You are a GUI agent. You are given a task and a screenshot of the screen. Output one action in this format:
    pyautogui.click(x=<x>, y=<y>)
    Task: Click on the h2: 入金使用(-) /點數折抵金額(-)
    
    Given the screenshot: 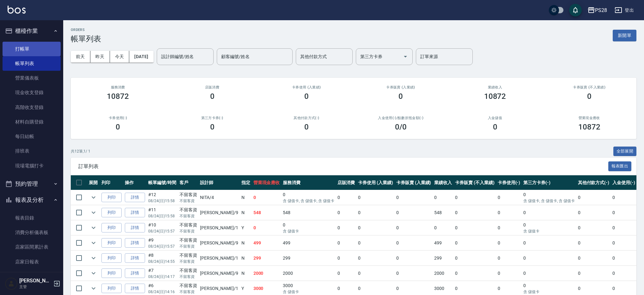 What is the action you would take?
    pyautogui.click(x=401, y=118)
    